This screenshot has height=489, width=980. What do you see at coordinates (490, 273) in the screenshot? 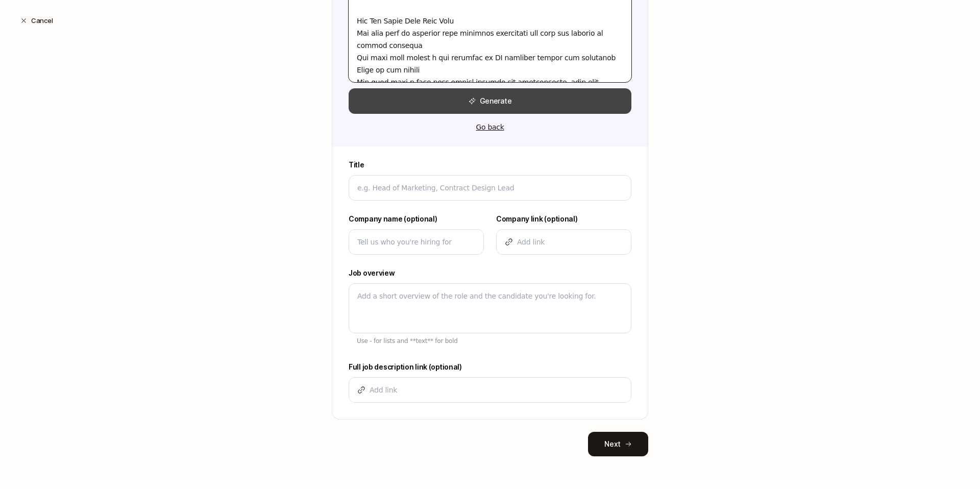
I see `label: Job overview` at bounding box center [490, 273].